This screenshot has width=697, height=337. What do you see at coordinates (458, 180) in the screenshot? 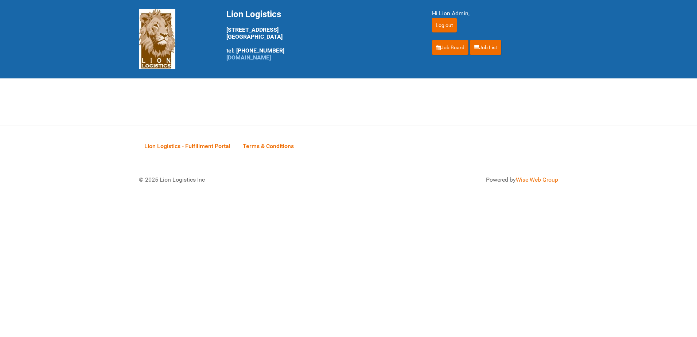
I see `div: Powered by` at bounding box center [458, 180].